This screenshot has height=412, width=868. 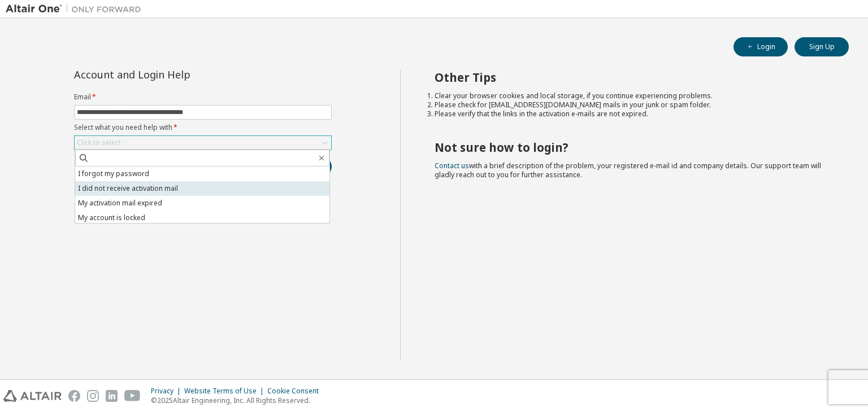 What do you see at coordinates (628, 170) in the screenshot?
I see `span: with a brief description of the problem, your registered e-mail id and company details. Our suppo...` at bounding box center [628, 170].